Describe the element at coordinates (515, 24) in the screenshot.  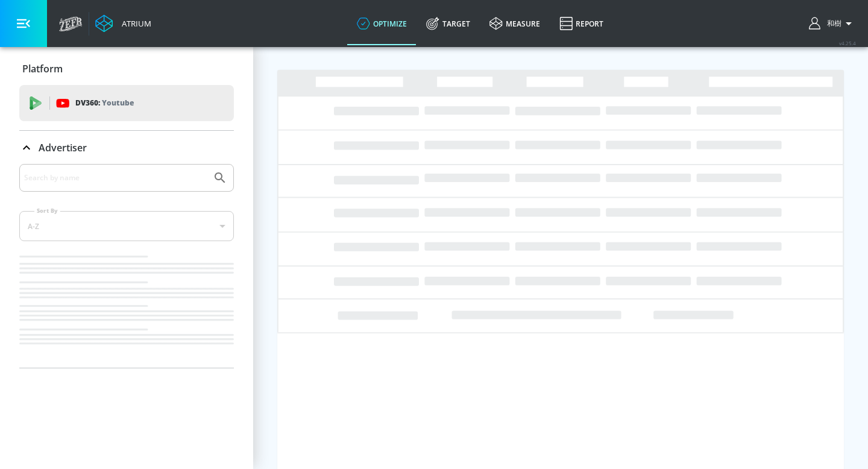
I see `a: measure` at that location.